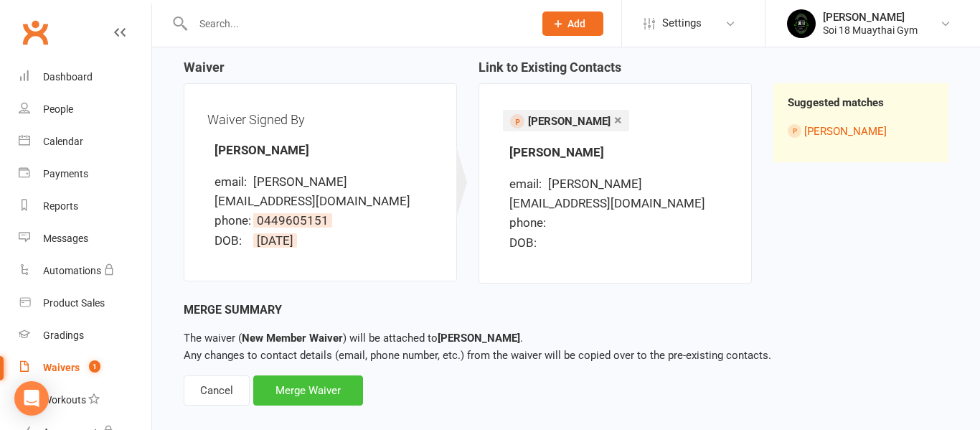 Image resolution: width=980 pixels, height=430 pixels. Describe the element at coordinates (85, 77) in the screenshot. I see `a: Dashboard` at that location.